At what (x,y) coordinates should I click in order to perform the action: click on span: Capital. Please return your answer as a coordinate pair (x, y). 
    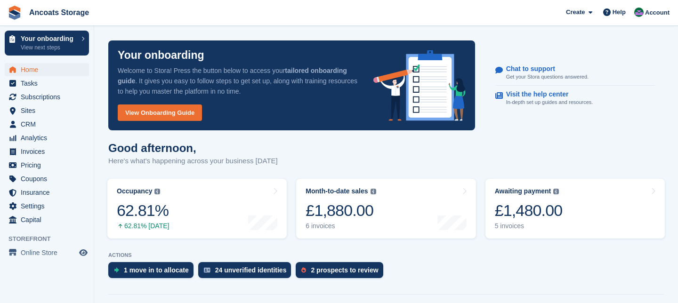
    Looking at the image, I should click on (49, 220).